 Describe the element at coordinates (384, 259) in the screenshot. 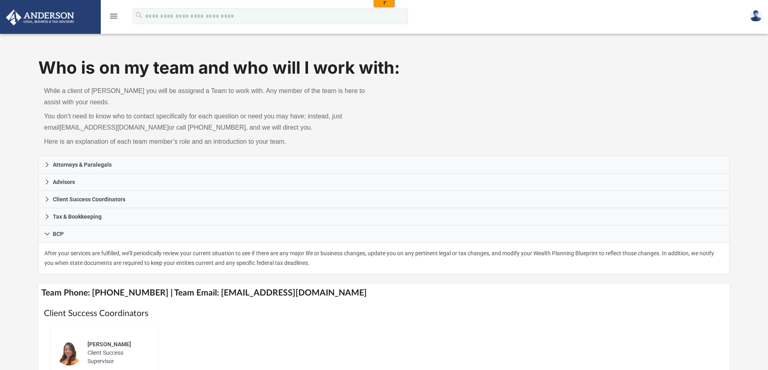

I see `div: BCP` at that location.